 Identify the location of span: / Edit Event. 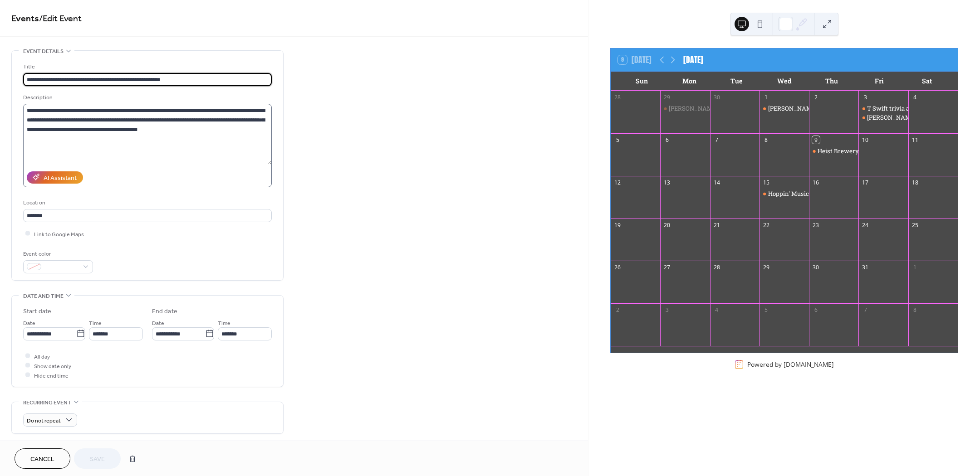
(60, 18).